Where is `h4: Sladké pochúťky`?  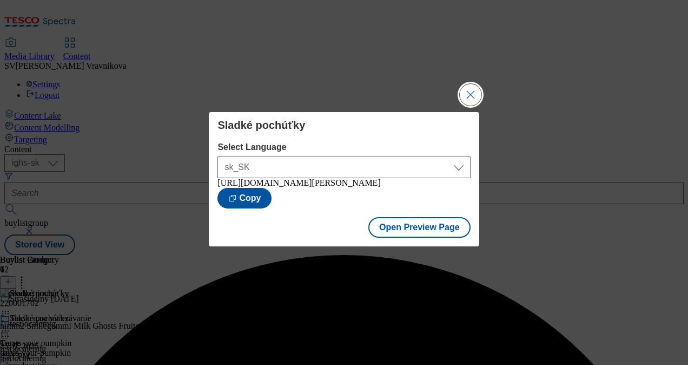
h4: Sladké pochúťky is located at coordinates (344, 125).